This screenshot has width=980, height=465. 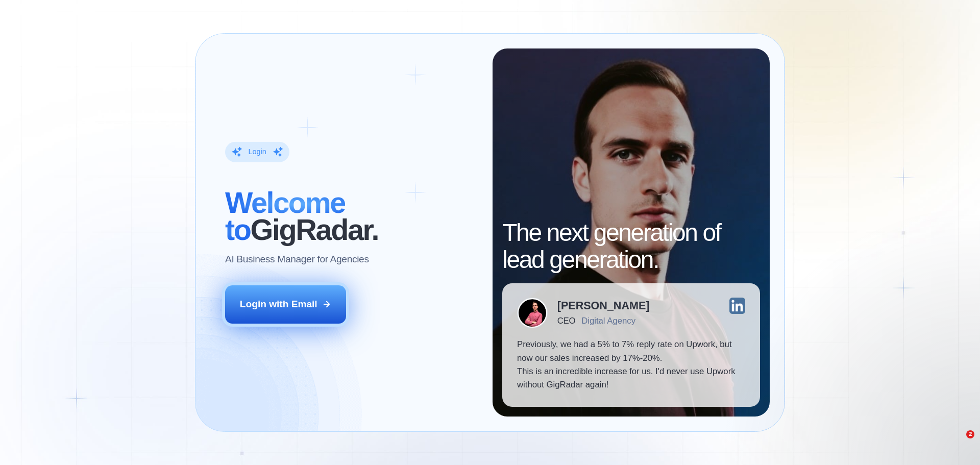 What do you see at coordinates (257, 151) in the screenshot?
I see `div: Login` at bounding box center [257, 151].